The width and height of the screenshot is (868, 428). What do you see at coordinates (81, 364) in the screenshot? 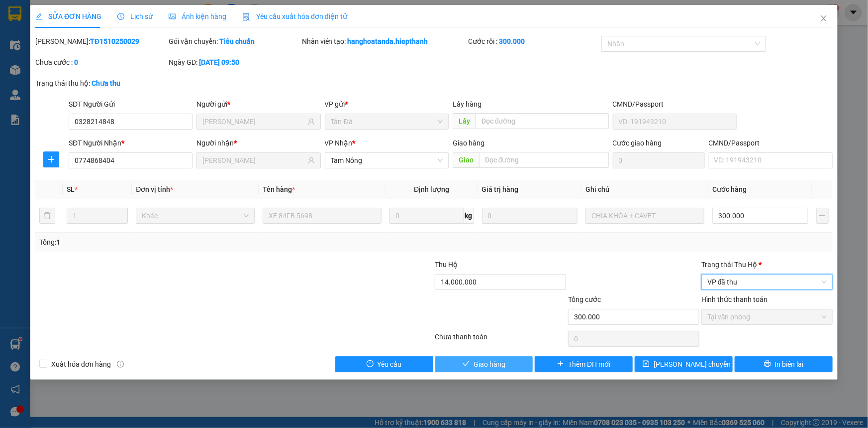
I see `span: Xuất hóa đơn hàng` at bounding box center [81, 364].